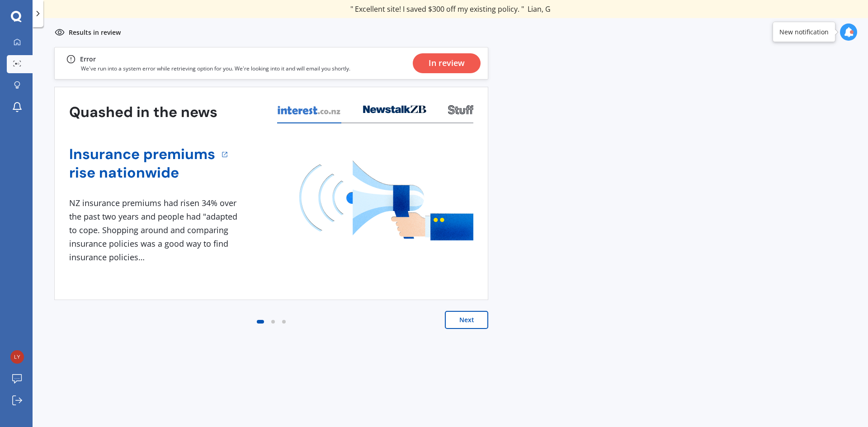 The height and width of the screenshot is (427, 868). What do you see at coordinates (142, 154) in the screenshot?
I see `a: Insurance premiums` at bounding box center [142, 154].